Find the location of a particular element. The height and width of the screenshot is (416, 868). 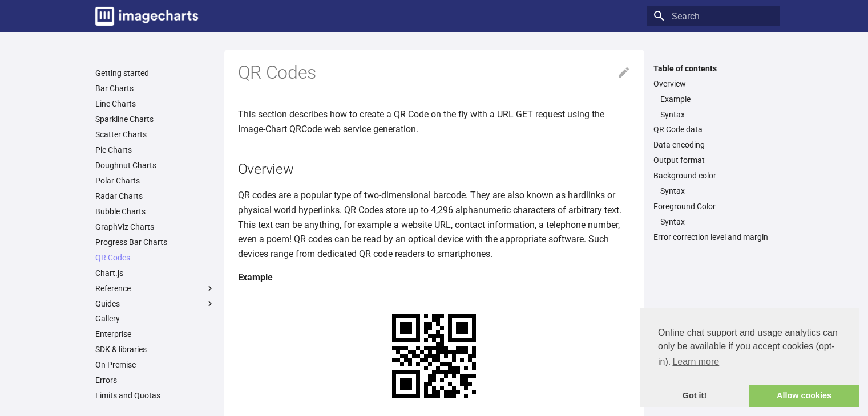

p: This section describes how to create a QR Code on the fly with a URL GET request using the Image-... is located at coordinates (434, 122).